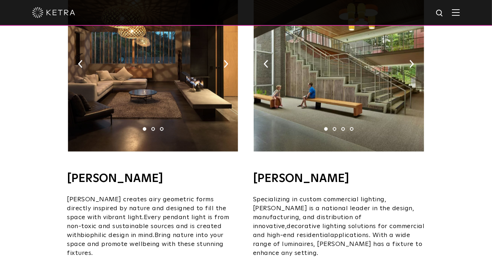 The image size is (492, 271). What do you see at coordinates (148, 227) in the screenshot?
I see `span: Every pendant light is from non-toxic and sustainable sources and is created with` at bounding box center [148, 227].